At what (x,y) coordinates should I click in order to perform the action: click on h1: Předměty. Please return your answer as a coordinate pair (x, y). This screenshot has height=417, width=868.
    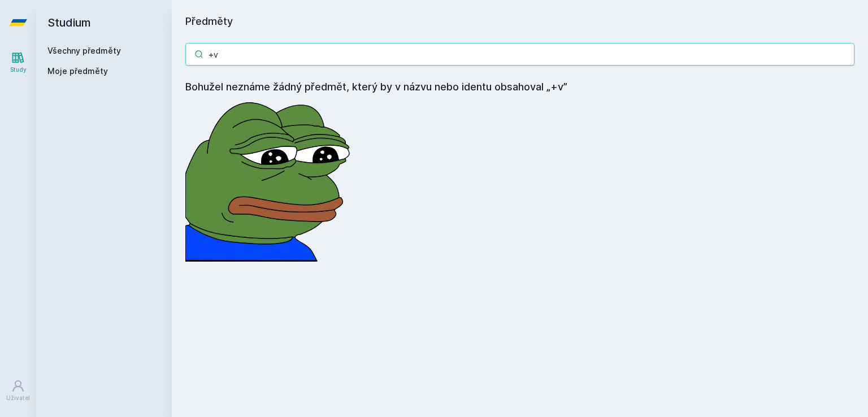
    Looking at the image, I should click on (520, 22).